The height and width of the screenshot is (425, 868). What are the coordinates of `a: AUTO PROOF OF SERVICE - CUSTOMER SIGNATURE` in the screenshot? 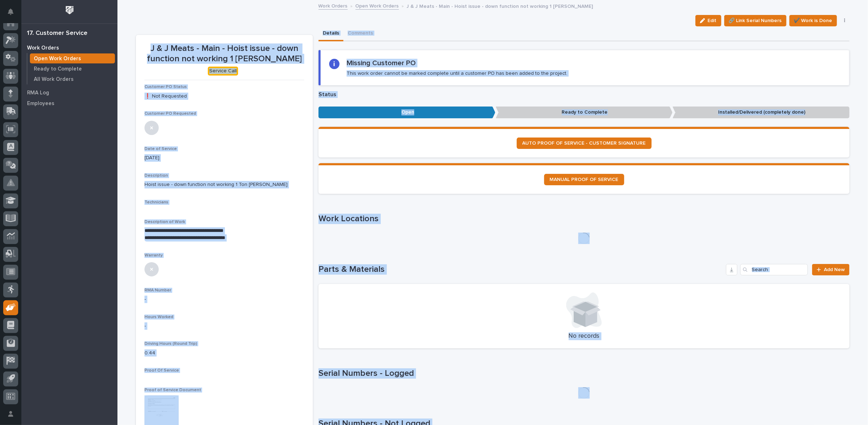 It's located at (584, 143).